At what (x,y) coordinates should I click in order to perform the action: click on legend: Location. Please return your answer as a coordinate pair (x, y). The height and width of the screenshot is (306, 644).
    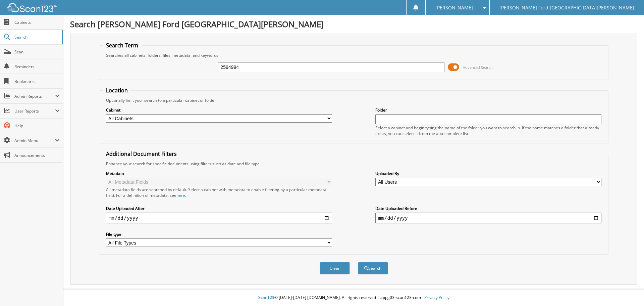
    Looking at the image, I should click on (116, 90).